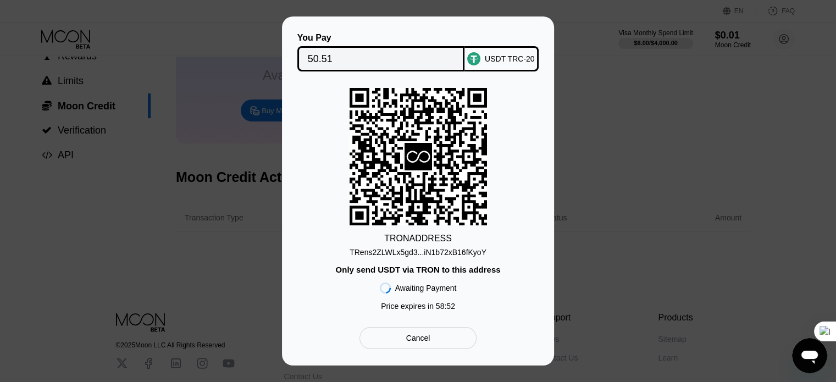 Image resolution: width=836 pixels, height=382 pixels. What do you see at coordinates (418, 306) in the screenshot?
I see `div: Price expires in` at bounding box center [418, 306].